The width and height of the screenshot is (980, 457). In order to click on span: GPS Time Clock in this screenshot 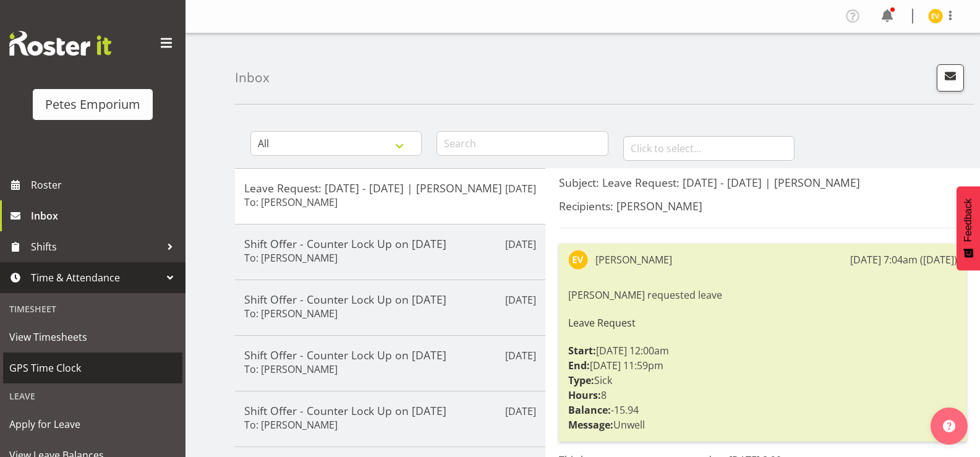, I will do `click(93, 368)`.